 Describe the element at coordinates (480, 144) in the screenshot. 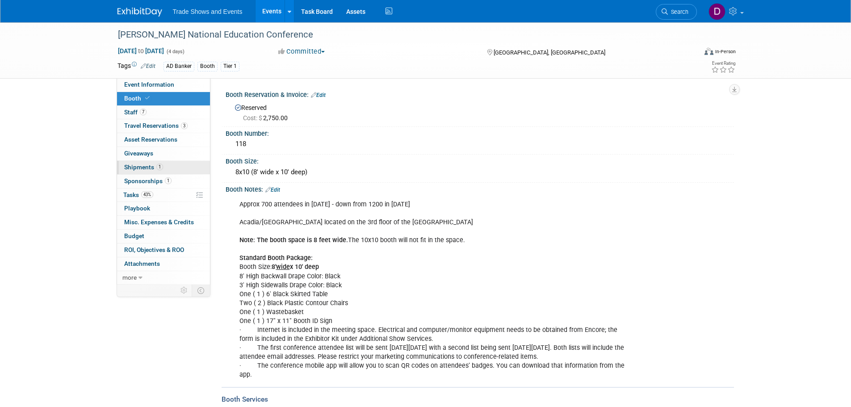

I see `div: 118` at that location.